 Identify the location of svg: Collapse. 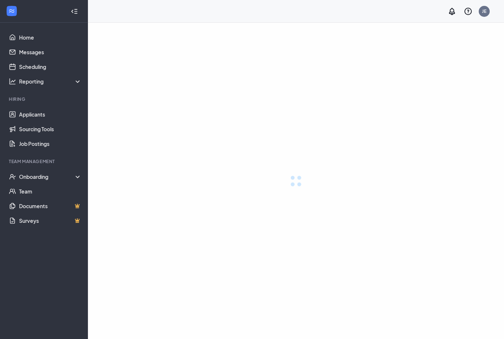
(74, 11).